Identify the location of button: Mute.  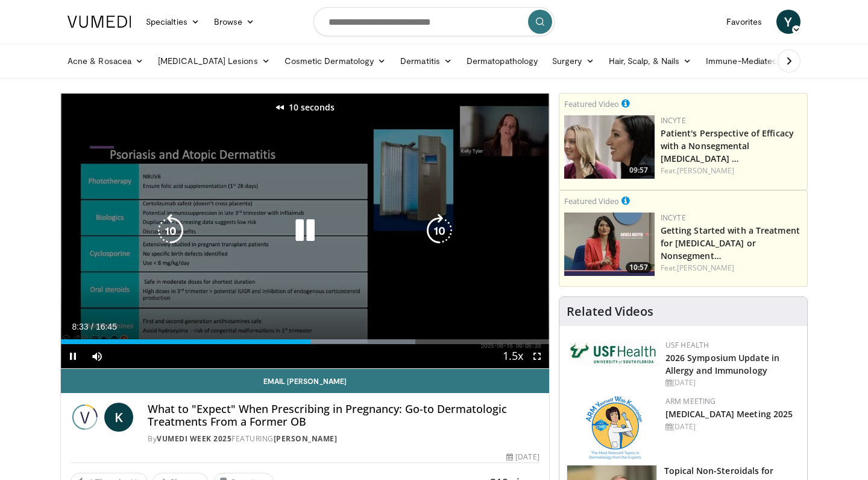
(97, 356).